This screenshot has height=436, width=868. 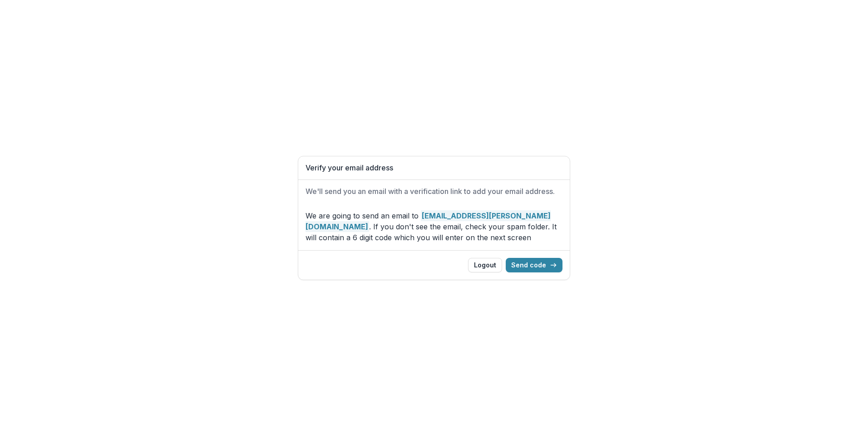 What do you see at coordinates (434, 226) in the screenshot?
I see `p: We are going to send an email to . If you don't see the email, check your spam folder. It will co...` at bounding box center [434, 226].